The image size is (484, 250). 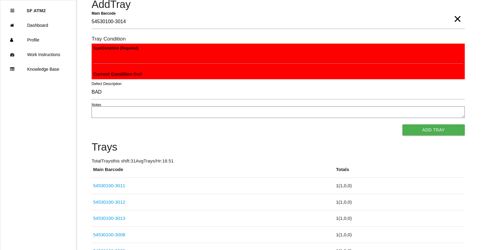 What do you see at coordinates (278, 147) in the screenshot?
I see `h4: Trays` at bounding box center [278, 147].